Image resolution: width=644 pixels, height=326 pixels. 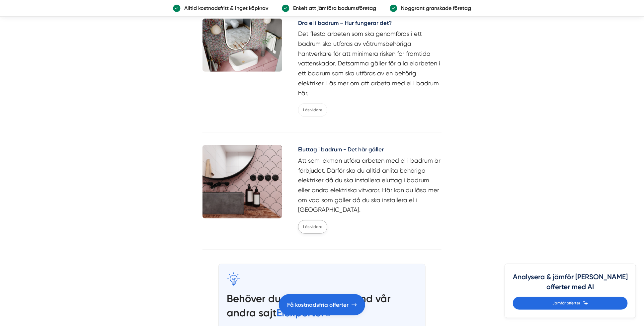 I want to click on h5: Eluttag i badrum - Det här gäller, so click(x=370, y=150).